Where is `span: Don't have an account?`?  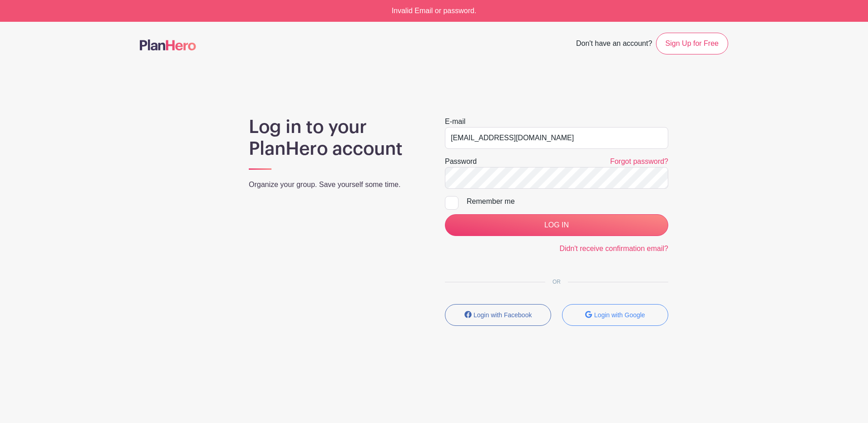 span: Don't have an account? is located at coordinates (614, 44).